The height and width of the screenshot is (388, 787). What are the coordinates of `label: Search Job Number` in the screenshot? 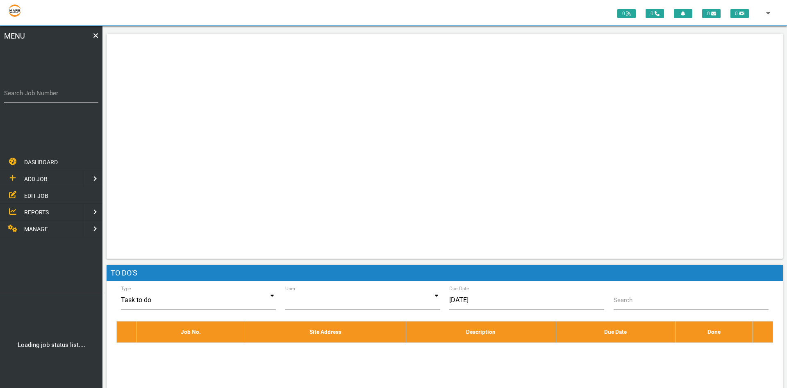 It's located at (51, 93).